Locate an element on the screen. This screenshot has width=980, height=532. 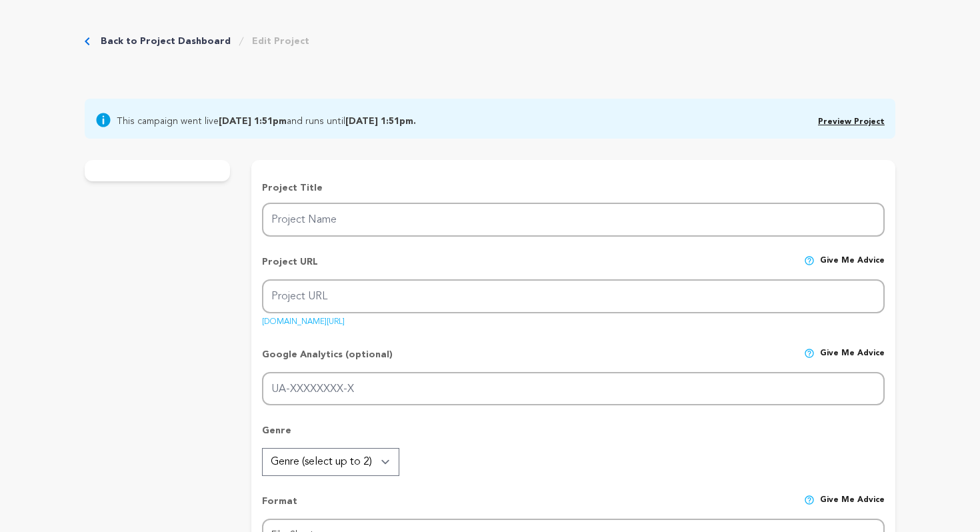
div: Breadcrumb is located at coordinates (196, 41).